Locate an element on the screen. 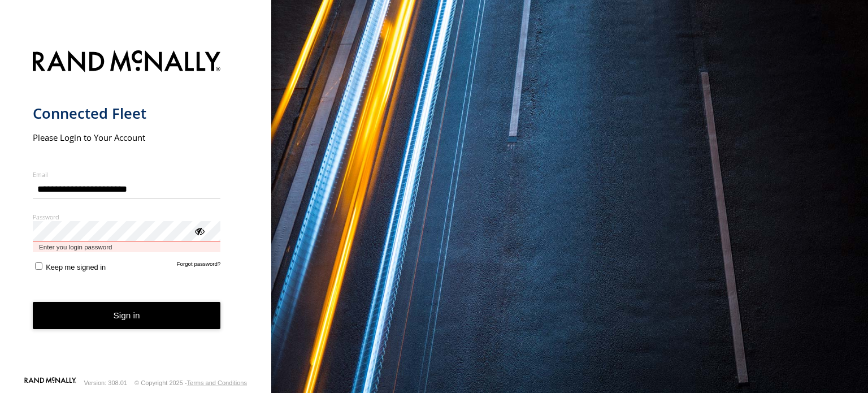  div: © Copyright 2025 - is located at coordinates (190, 383).